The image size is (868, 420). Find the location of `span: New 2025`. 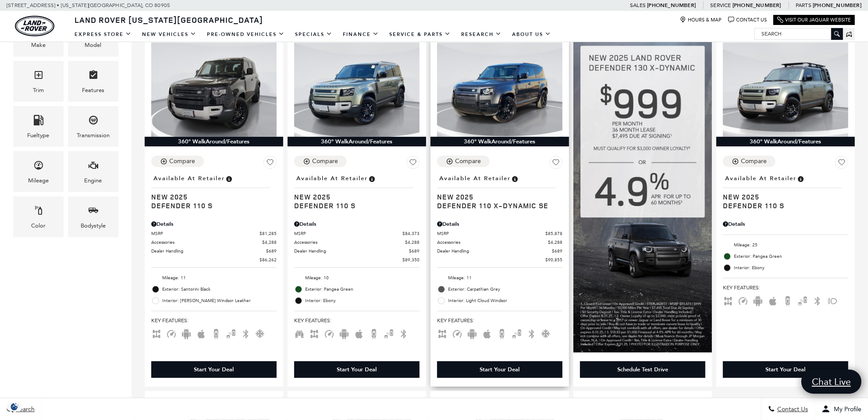

span: New 2025 is located at coordinates (354, 197).